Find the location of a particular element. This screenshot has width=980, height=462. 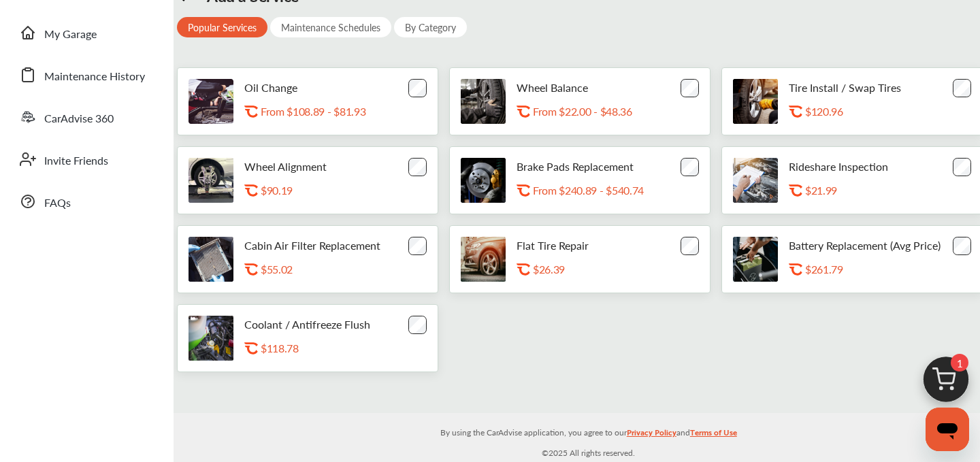

div: Maintenance Schedules is located at coordinates (331, 27).